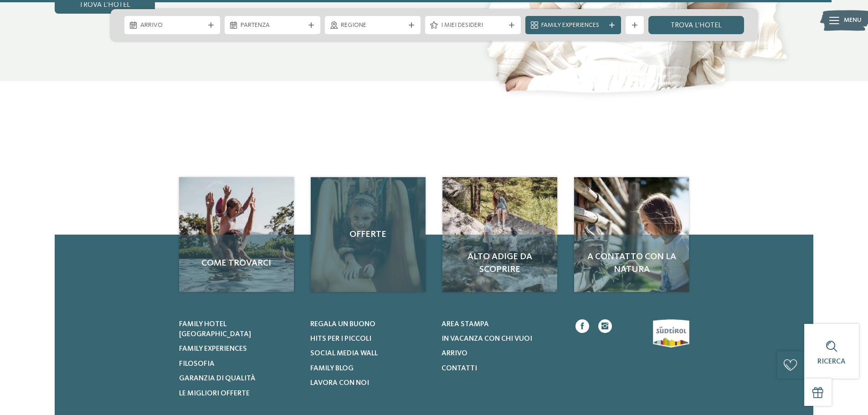  Describe the element at coordinates (332, 368) in the screenshot. I see `span: Family Blog` at that location.